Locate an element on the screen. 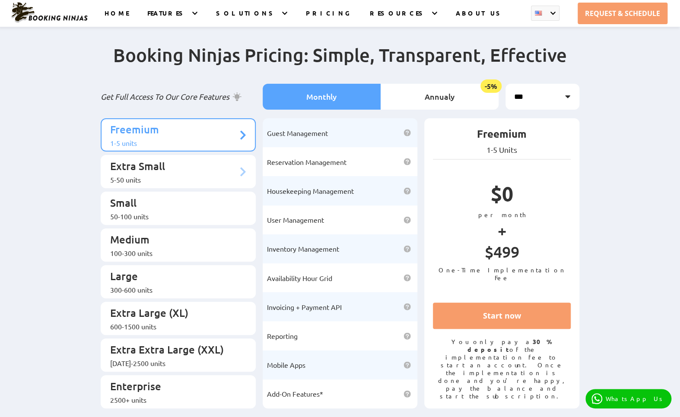 The height and width of the screenshot is (417, 680). p: WhatsApp Us is located at coordinates (635, 399).